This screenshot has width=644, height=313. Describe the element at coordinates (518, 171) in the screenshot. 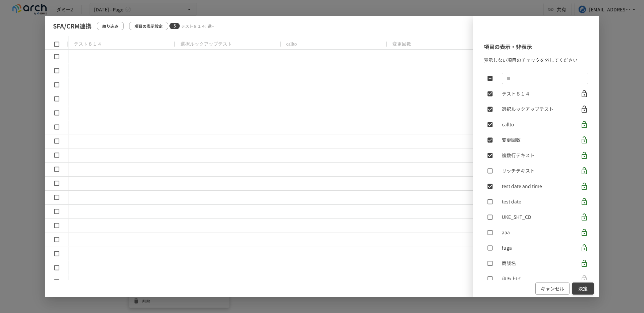

I see `p: リッチテキスト` at that location.